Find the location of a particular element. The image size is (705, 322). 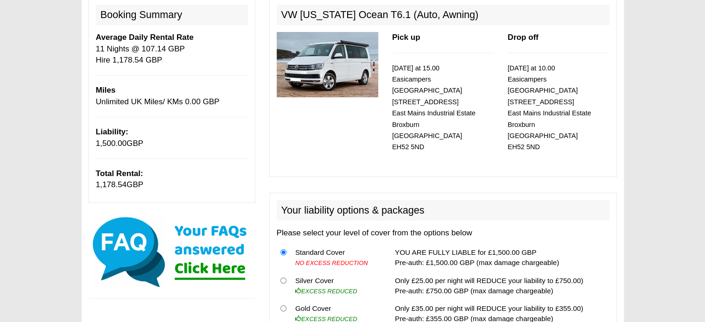

td: Only £25.00 per night will REDUCE your liability to £750.00) Pre-auth: £750.00 GBP (max damage ch... is located at coordinates (500, 286).